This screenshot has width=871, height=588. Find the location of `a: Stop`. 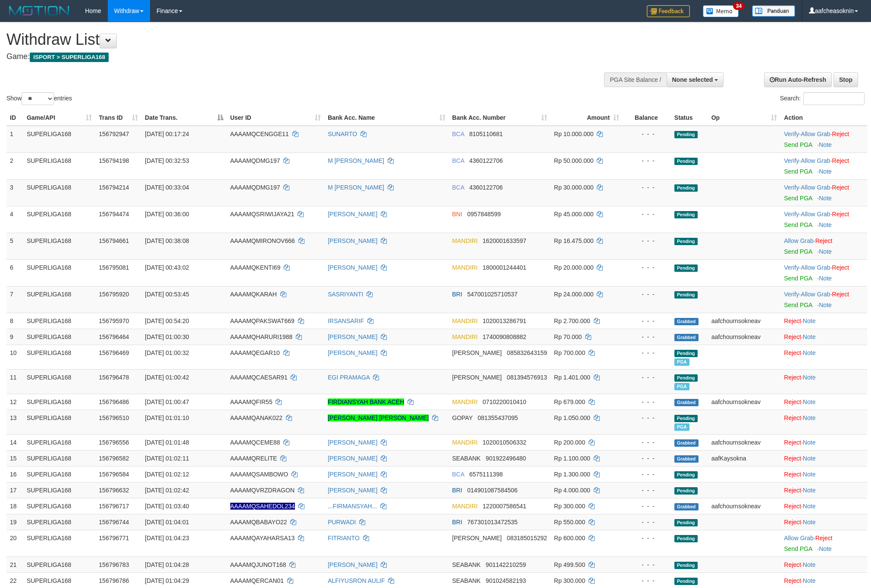

a: Stop is located at coordinates (845, 80).